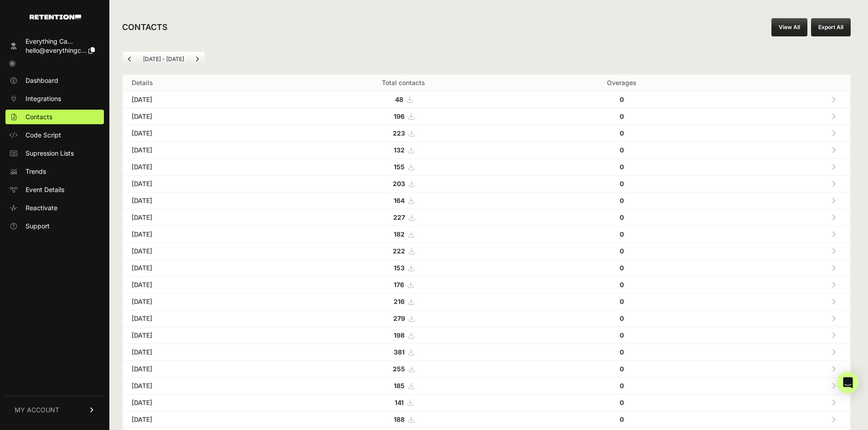  Describe the element at coordinates (55, 99) in the screenshot. I see `a: Integrations` at that location.